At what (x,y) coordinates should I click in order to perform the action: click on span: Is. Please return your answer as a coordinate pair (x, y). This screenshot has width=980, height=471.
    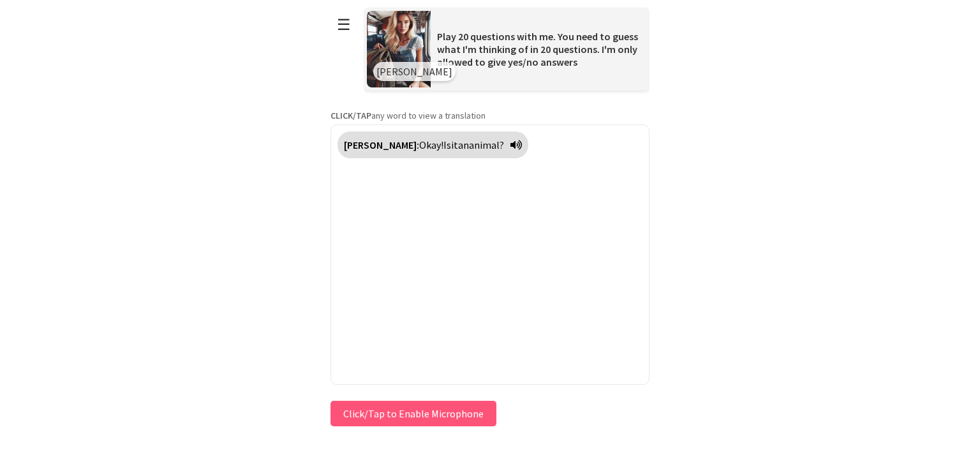
    Looking at the image, I should click on (447, 145).